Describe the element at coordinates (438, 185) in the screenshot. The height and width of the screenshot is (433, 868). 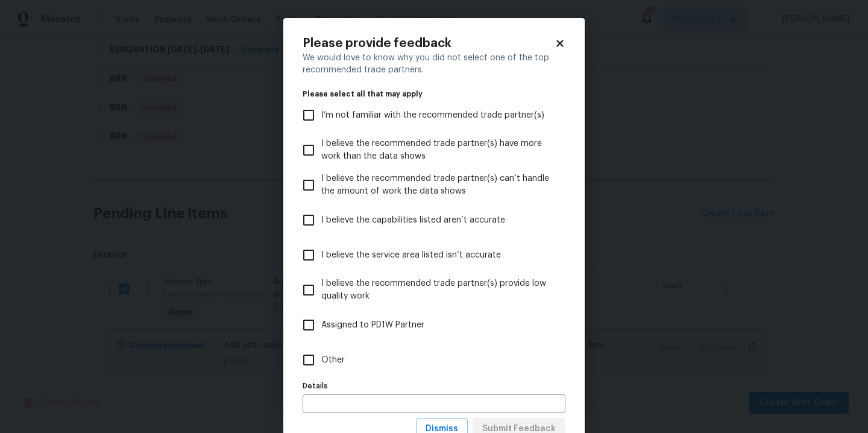
I see `span: I believe the recommended trade partner(s) can’t handle the amount of work the data shows` at that location.